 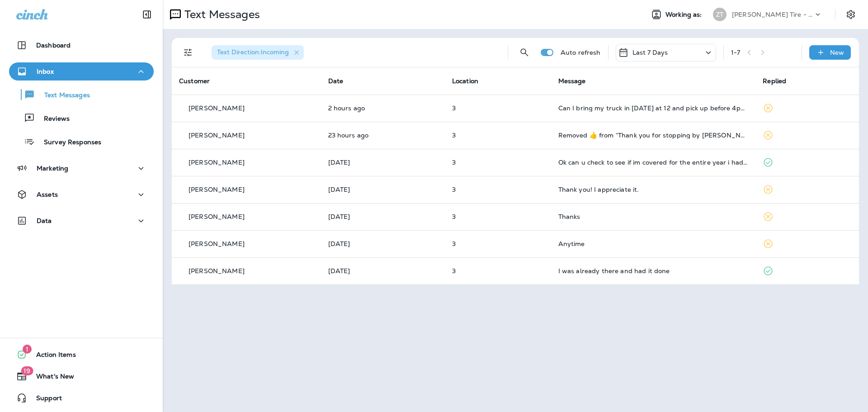 I want to click on span: Text Direction : Incoming, so click(x=253, y=52).